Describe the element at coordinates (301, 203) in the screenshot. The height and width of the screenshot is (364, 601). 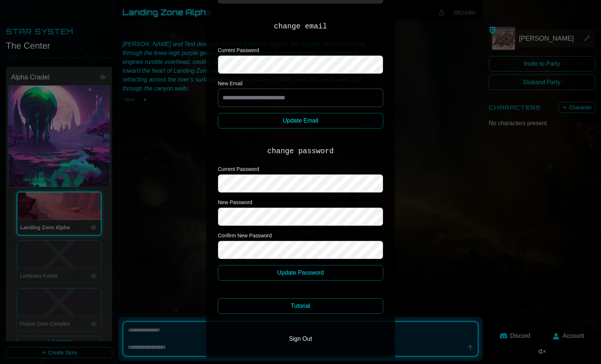
I see `label: New Password` at that location.